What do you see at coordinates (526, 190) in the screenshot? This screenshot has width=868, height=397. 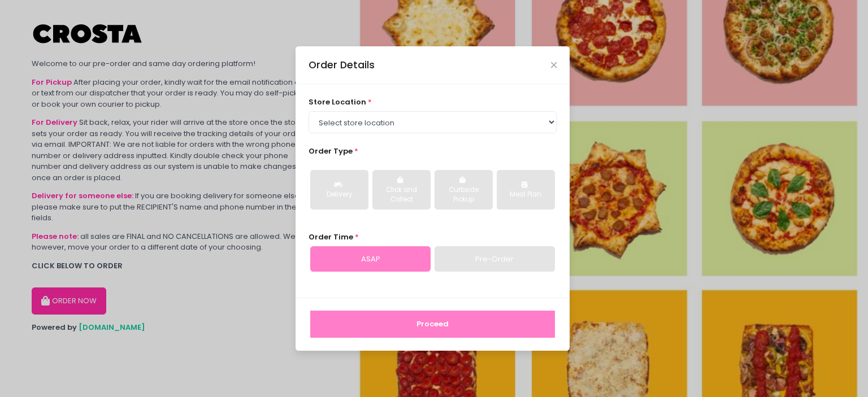 I see `button: Meal Plan` at bounding box center [526, 190].